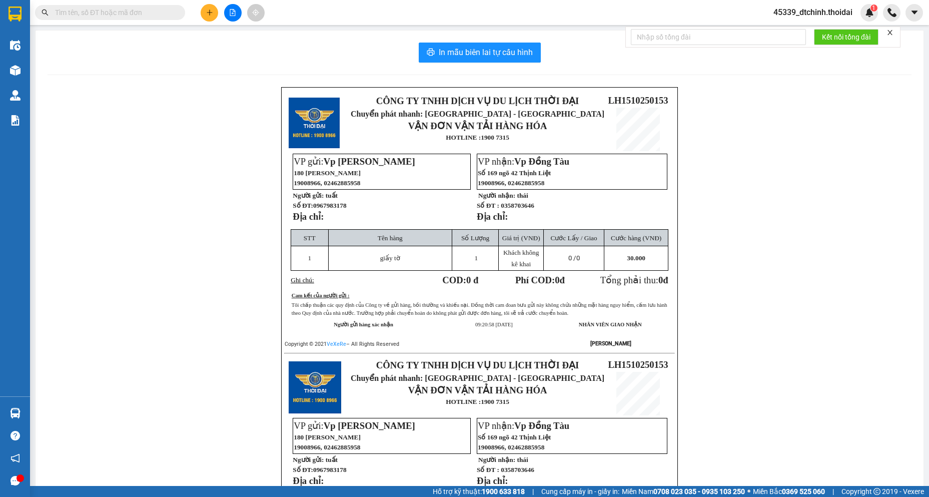 This screenshot has width=929, height=497. What do you see at coordinates (472, 280) in the screenshot?
I see `span: 0 đ` at bounding box center [472, 280].